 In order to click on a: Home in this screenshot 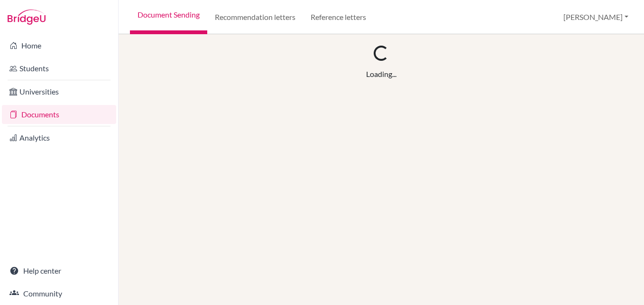, I will do `click(59, 46)`.